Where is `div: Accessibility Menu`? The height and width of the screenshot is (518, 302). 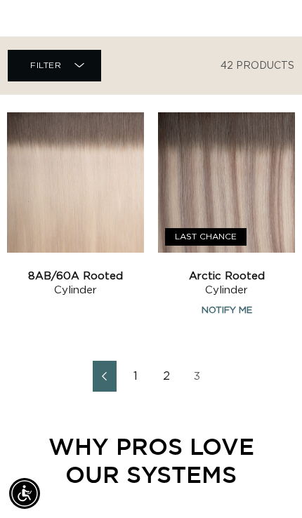
div: Accessibility Menu is located at coordinates (25, 494).